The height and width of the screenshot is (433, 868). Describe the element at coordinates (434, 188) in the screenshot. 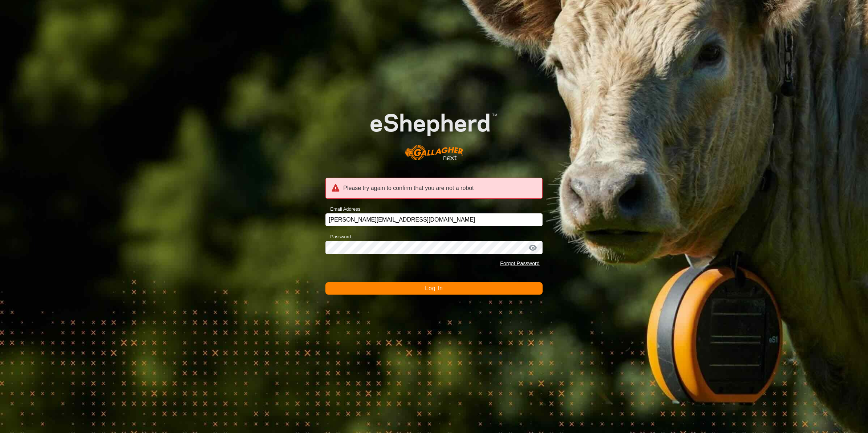

I see `div: Please try again to confirm that you are not a robot` at that location.